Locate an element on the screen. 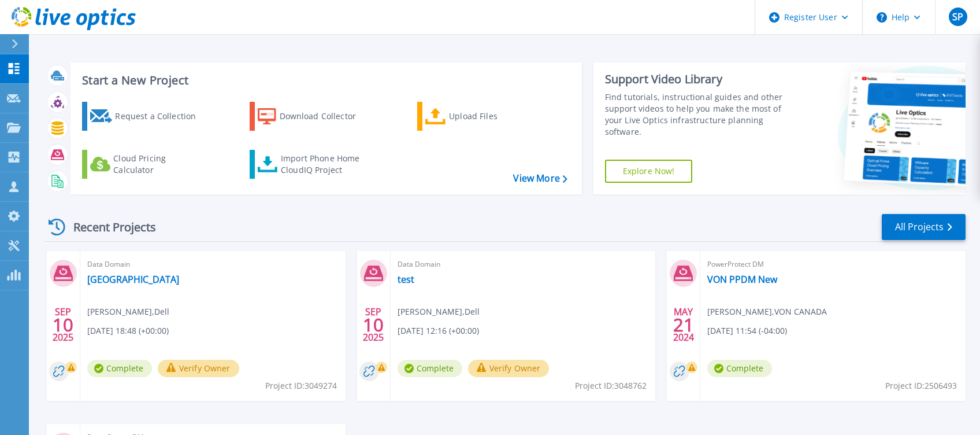 The width and height of the screenshot is (980, 435). span: 21 is located at coordinates (684, 325).